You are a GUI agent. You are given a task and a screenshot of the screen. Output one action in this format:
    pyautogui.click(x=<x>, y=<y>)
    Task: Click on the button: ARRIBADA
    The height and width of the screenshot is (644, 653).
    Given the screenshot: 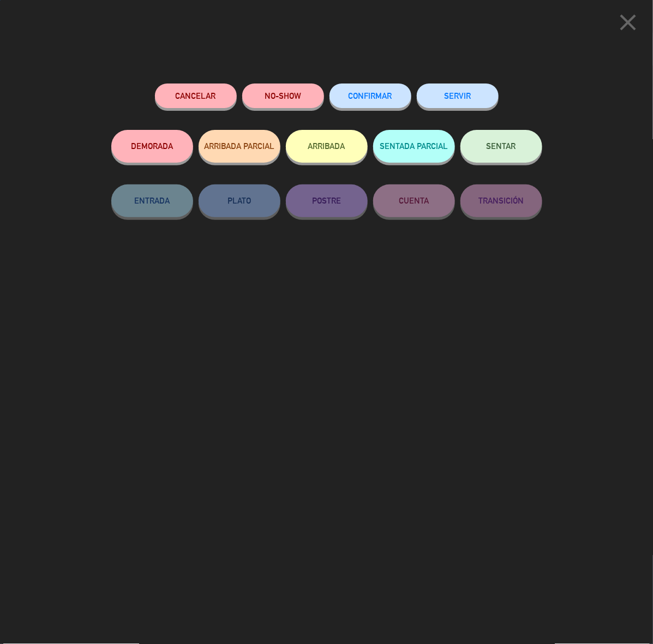 What is the action you would take?
    pyautogui.click(x=326, y=146)
    